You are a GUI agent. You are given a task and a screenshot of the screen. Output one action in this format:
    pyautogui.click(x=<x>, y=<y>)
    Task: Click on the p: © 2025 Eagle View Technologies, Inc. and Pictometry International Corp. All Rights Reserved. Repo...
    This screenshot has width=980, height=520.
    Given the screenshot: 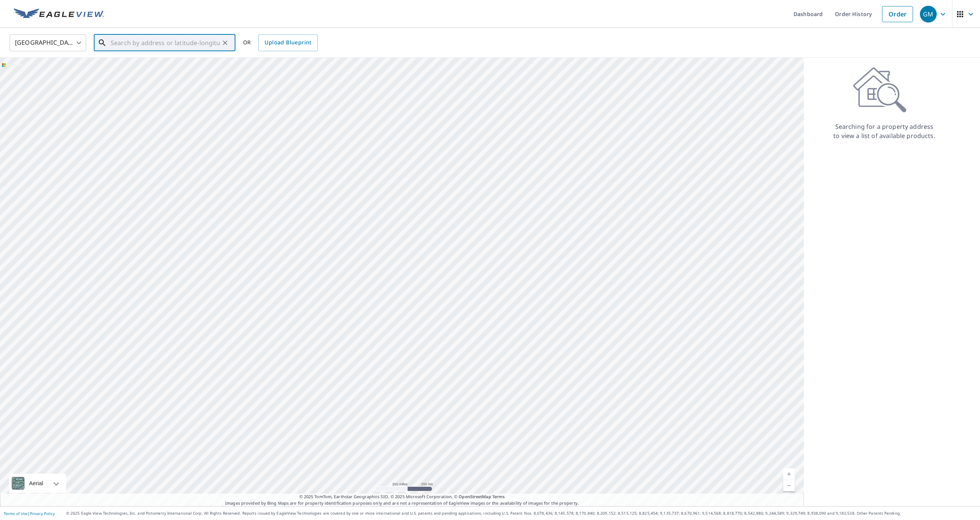 What is the action you would take?
    pyautogui.click(x=520, y=513)
    